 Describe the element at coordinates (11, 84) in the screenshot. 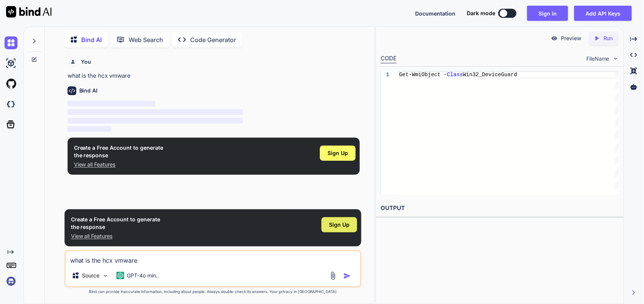

I see `img: githubLight` at that location.